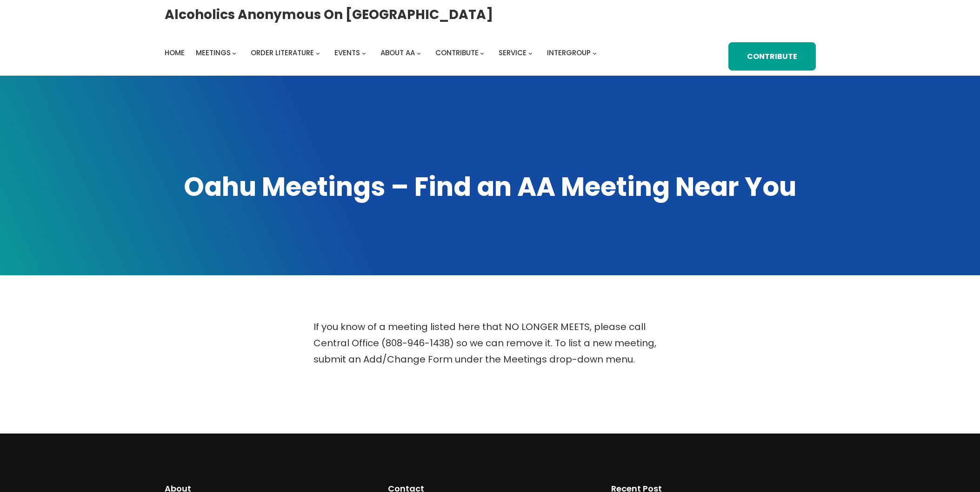  Describe the element at coordinates (382, 53) in the screenshot. I see `nav: Intergroup` at that location.